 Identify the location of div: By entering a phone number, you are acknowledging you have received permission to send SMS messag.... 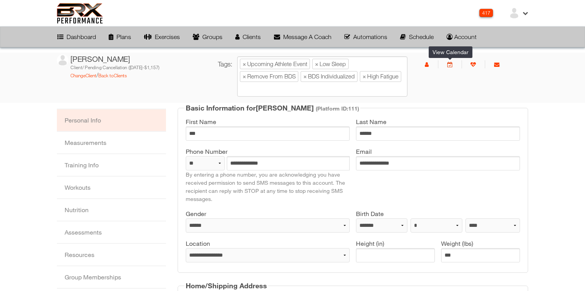
(268, 187).